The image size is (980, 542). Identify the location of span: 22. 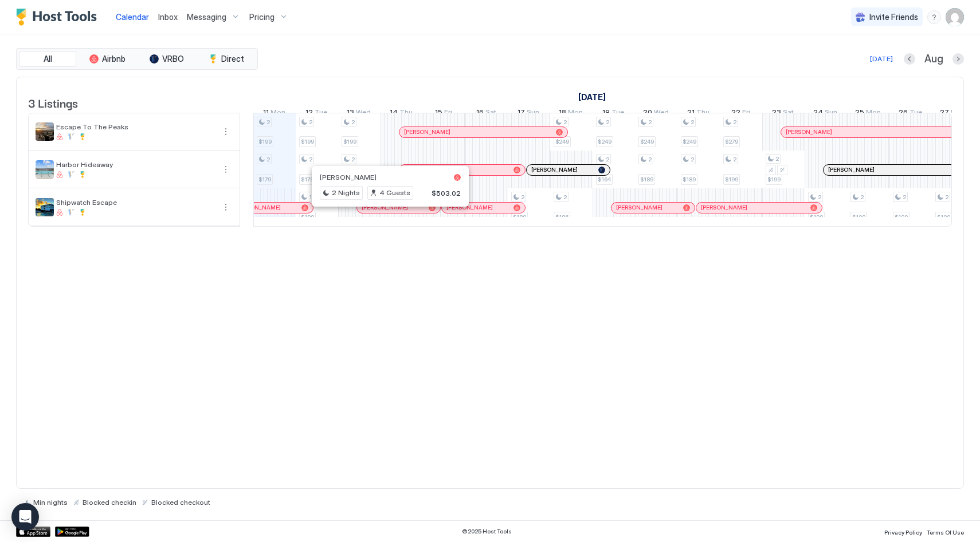
(735, 114).